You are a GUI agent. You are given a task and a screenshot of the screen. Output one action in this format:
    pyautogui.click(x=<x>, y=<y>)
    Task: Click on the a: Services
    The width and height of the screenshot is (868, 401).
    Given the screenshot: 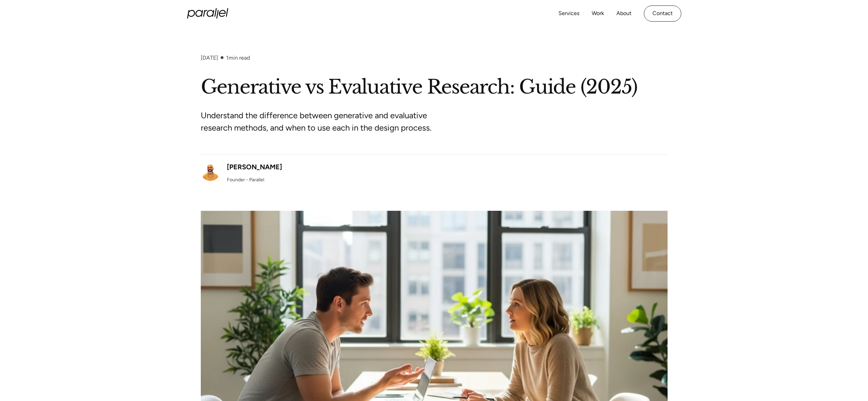 What is the action you would take?
    pyautogui.click(x=569, y=13)
    